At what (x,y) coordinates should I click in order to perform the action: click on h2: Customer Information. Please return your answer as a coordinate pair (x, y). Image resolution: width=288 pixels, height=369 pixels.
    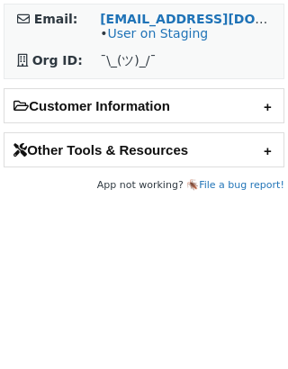
    Looking at the image, I should click on (144, 105).